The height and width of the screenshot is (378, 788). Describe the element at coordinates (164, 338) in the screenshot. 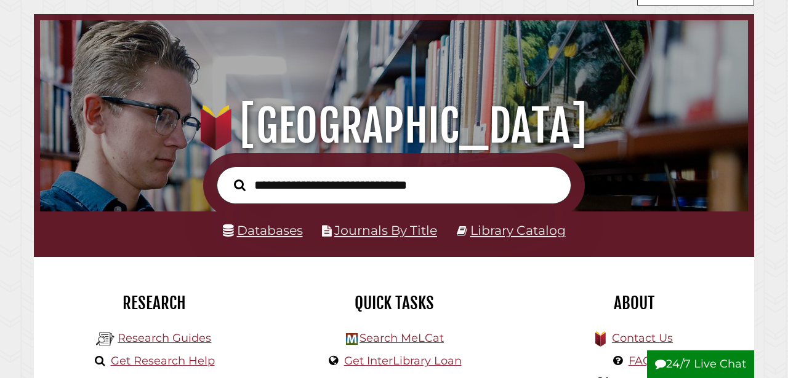

I see `a: Research Guides` at that location.